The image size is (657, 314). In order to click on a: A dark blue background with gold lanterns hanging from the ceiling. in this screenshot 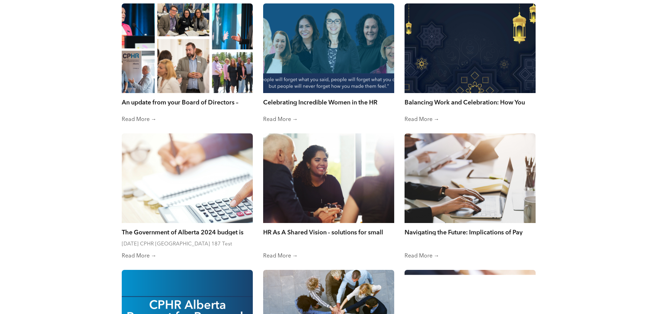, I will do `click(470, 48)`.